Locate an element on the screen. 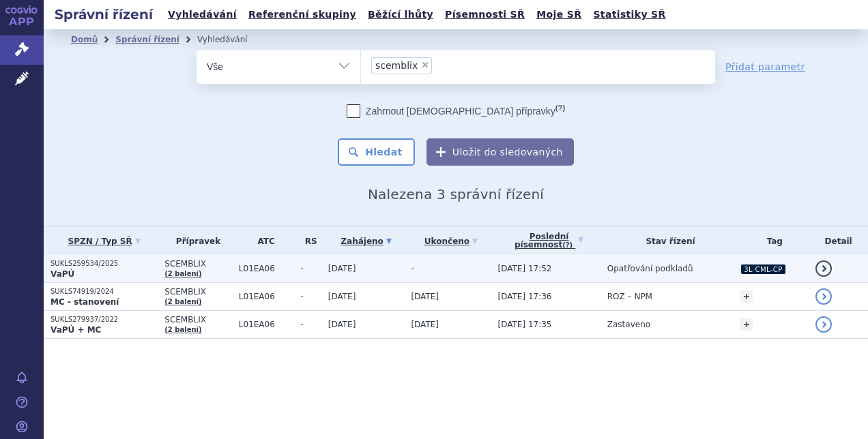 This screenshot has height=439, width=868. input: scemblix is located at coordinates (439, 65).